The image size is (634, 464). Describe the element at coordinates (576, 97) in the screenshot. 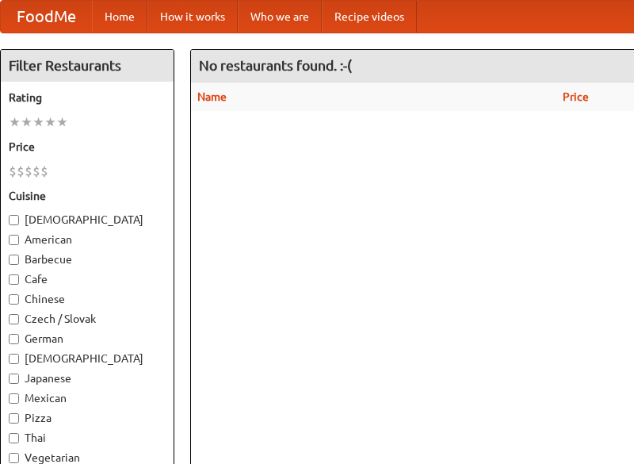

I see `a: Price` at that location.